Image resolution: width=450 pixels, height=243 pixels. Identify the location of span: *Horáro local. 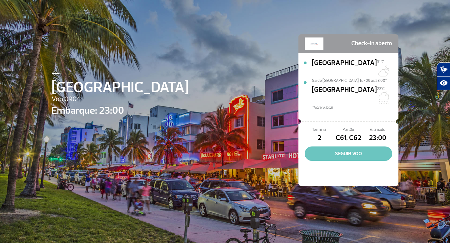
(355, 107).